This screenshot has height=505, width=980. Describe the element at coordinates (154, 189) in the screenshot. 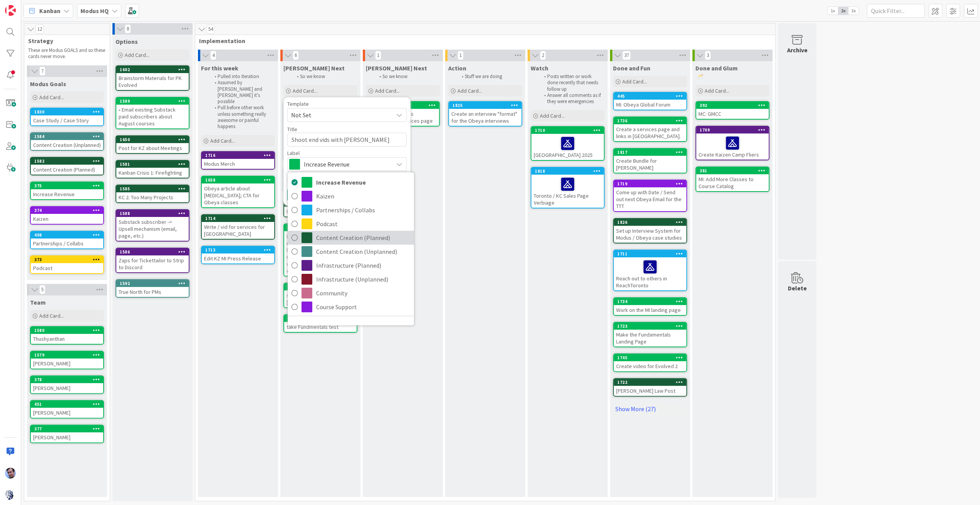

I see `div: 1585` at that location.